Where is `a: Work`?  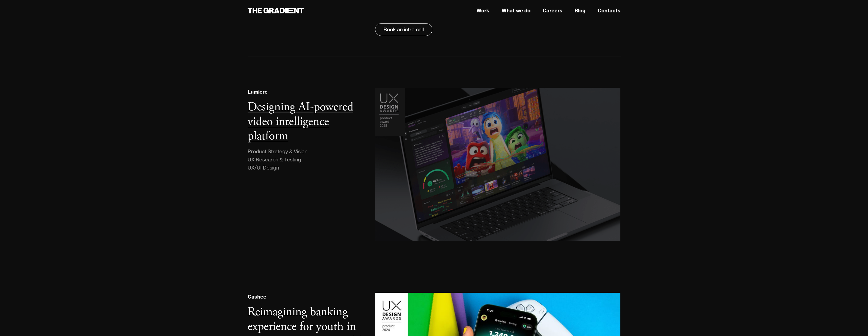 a: Work is located at coordinates (483, 11).